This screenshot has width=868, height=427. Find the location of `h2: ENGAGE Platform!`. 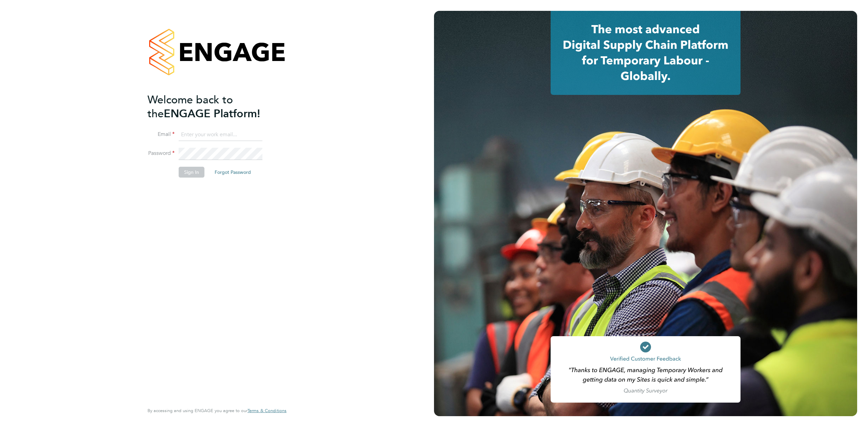

h2: ENGAGE Platform! is located at coordinates (214, 107).